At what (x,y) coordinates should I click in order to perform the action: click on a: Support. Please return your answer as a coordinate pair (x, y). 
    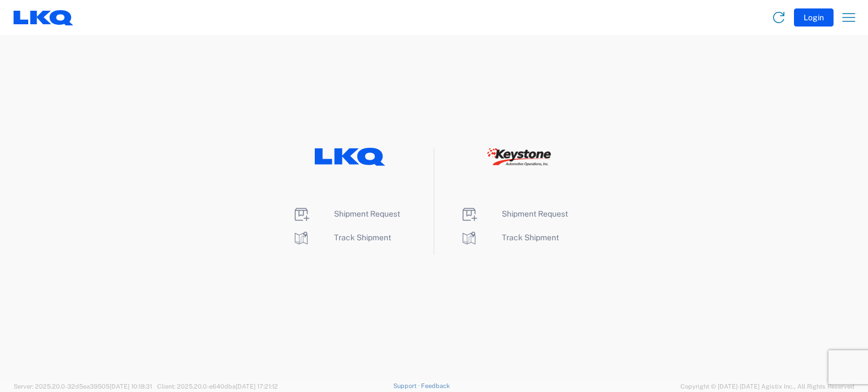
    Looking at the image, I should click on (408, 386).